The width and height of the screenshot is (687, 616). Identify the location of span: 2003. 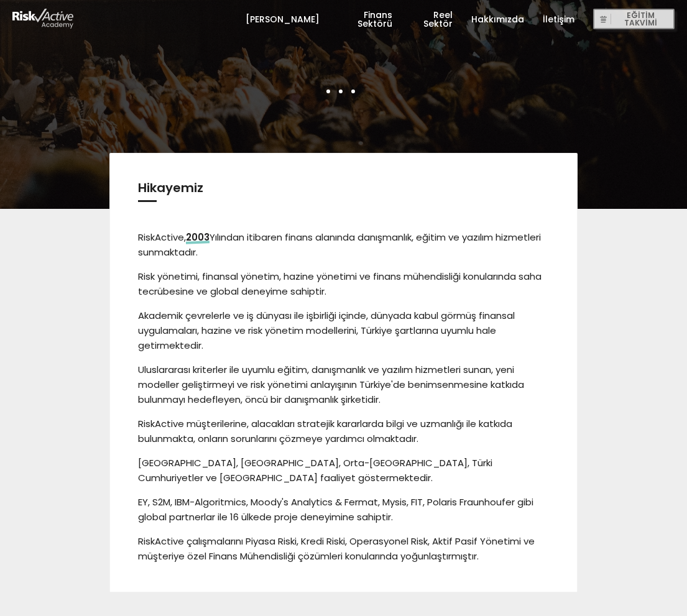
(197, 237).